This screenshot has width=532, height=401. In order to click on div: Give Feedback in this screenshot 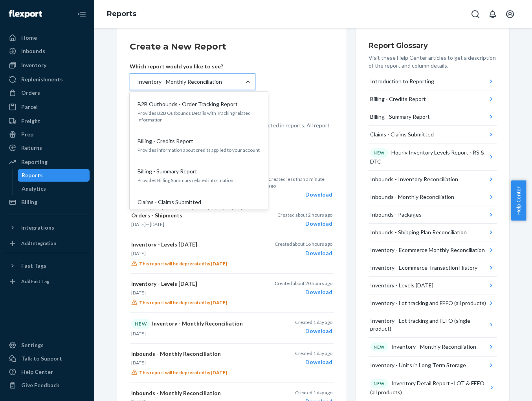, I will do `click(40, 385)`.